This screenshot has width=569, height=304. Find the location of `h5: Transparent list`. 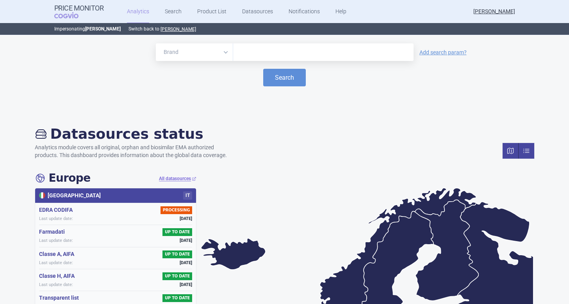

h5: Transparent list is located at coordinates (61, 298).